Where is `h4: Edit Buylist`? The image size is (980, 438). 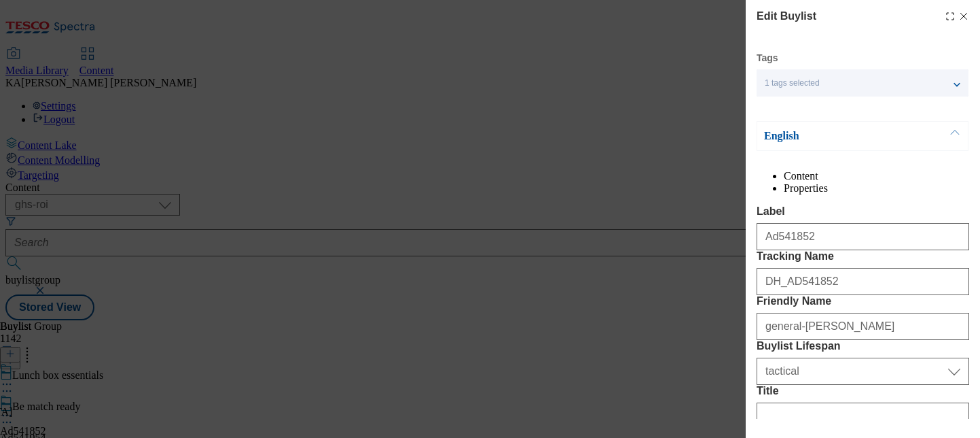 h4: Edit Buylist is located at coordinates (786, 17).